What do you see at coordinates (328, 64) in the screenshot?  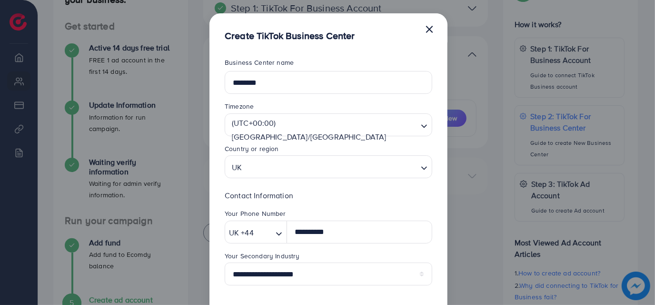 I see `legend: Business Center name` at bounding box center [328, 64].